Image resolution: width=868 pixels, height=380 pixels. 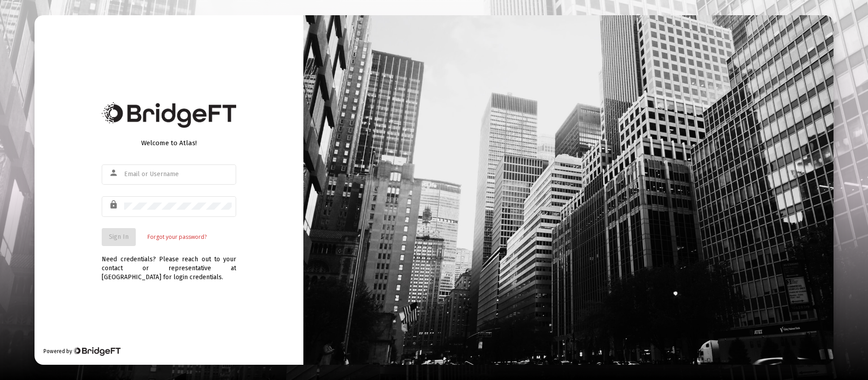 I want to click on a: Forgot your password?, so click(x=177, y=237).